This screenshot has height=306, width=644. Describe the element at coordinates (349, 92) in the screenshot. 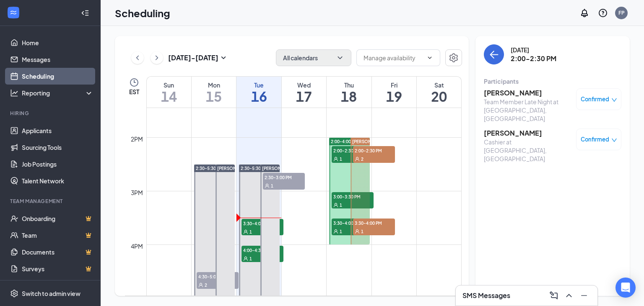

I see `a: September 18, 2025` at that location.